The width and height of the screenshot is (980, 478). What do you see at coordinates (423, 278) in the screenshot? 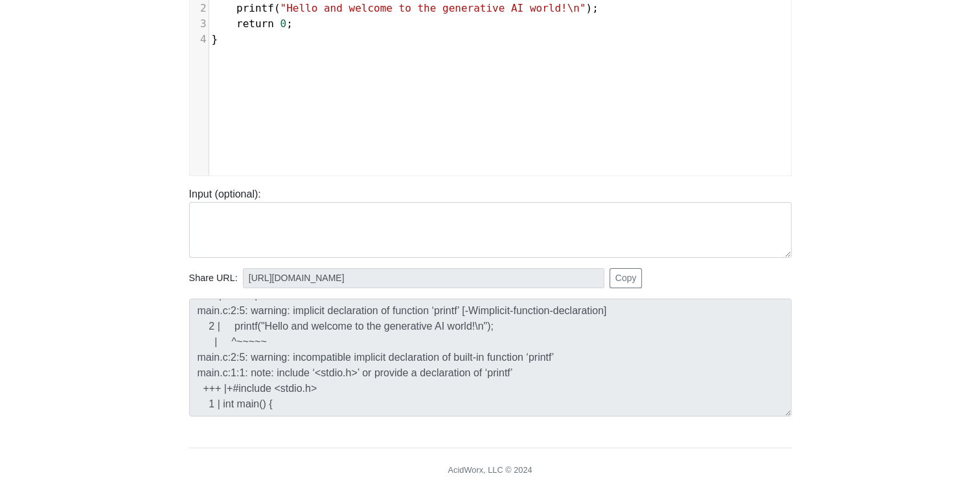
I see `input: No share available yet` at bounding box center [423, 278].